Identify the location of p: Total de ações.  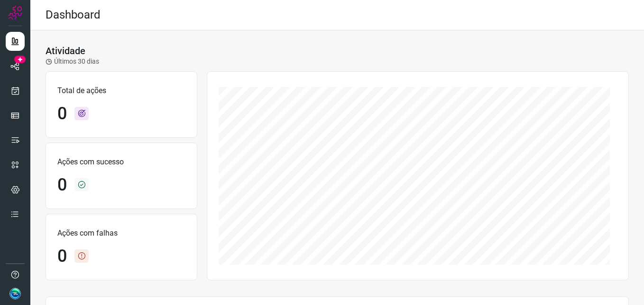
(122, 91).